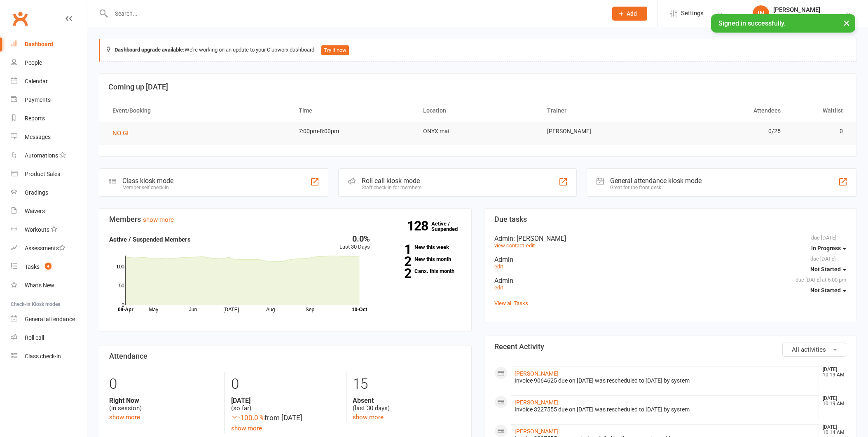  What do you see at coordinates (49, 356) in the screenshot?
I see `a: Class kiosk mode` at bounding box center [49, 356].